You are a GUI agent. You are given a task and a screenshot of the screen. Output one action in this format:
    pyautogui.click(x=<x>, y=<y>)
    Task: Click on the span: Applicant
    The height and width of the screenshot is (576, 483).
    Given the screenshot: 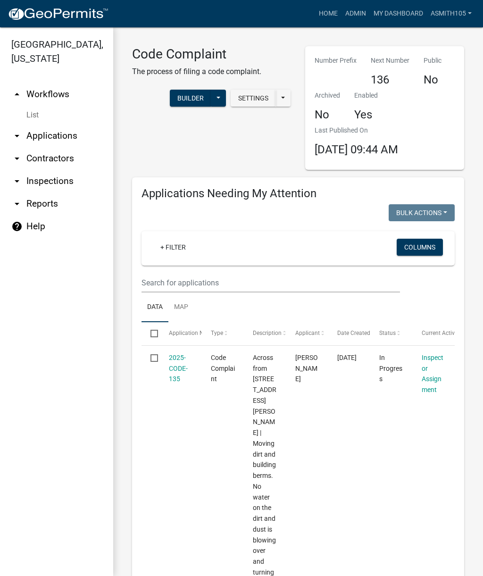 What is the action you would take?
    pyautogui.click(x=308, y=333)
    